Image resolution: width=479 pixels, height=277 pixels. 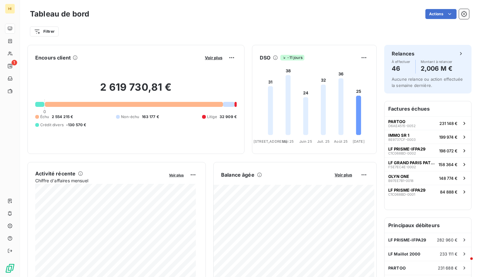 I want to click on span: 84 888 €, so click(x=449, y=192).